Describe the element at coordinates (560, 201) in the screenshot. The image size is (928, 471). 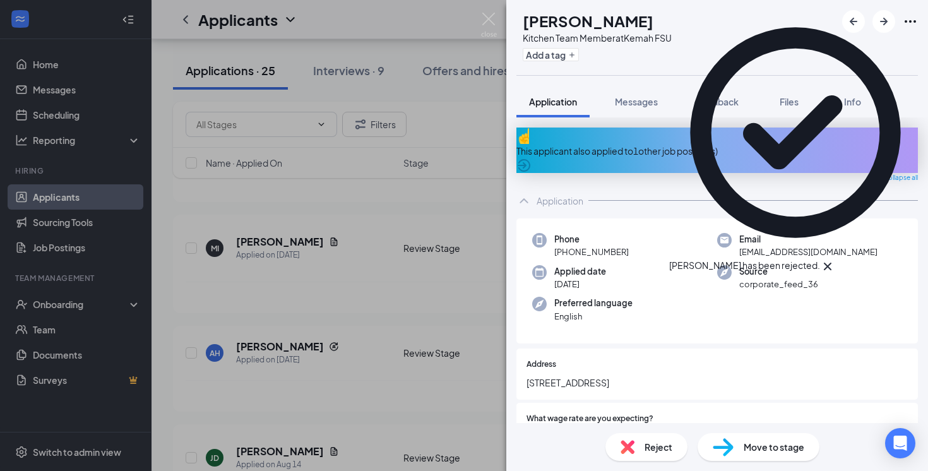
I see `div: Application` at that location.